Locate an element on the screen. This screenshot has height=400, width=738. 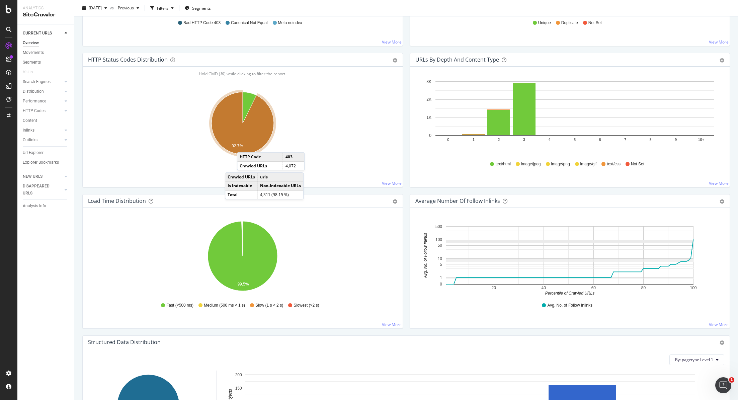
td: Total is located at coordinates (241, 195).